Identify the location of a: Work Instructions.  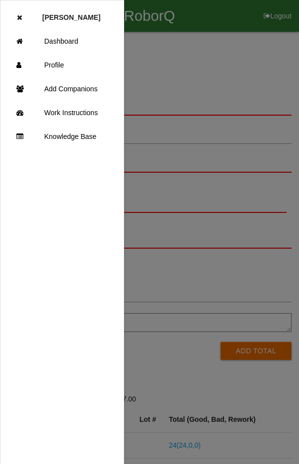
(62, 113).